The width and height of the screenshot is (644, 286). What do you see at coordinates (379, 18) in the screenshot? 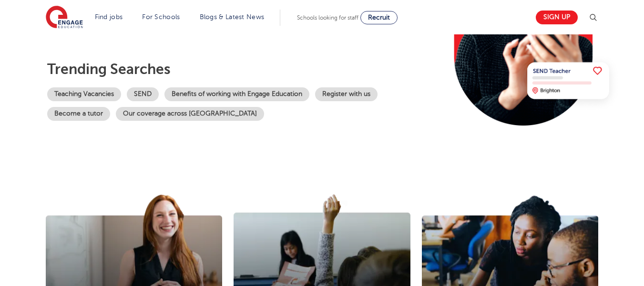
I see `a: Recruit` at bounding box center [379, 18].